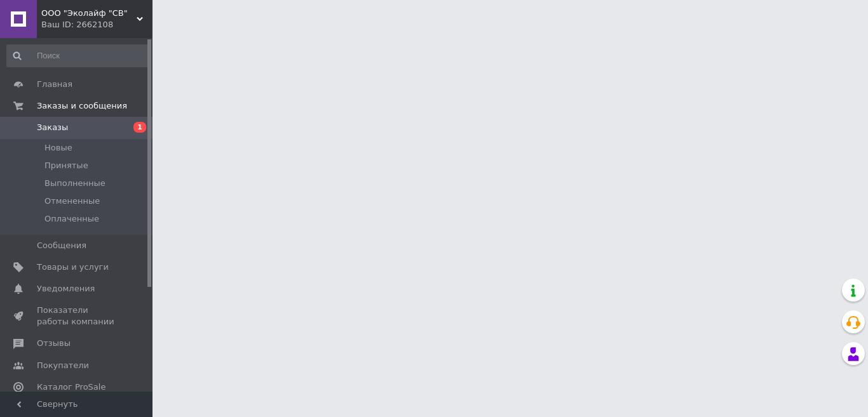  What do you see at coordinates (82, 106) in the screenshot?
I see `span: Заказы и сообщения` at bounding box center [82, 106].